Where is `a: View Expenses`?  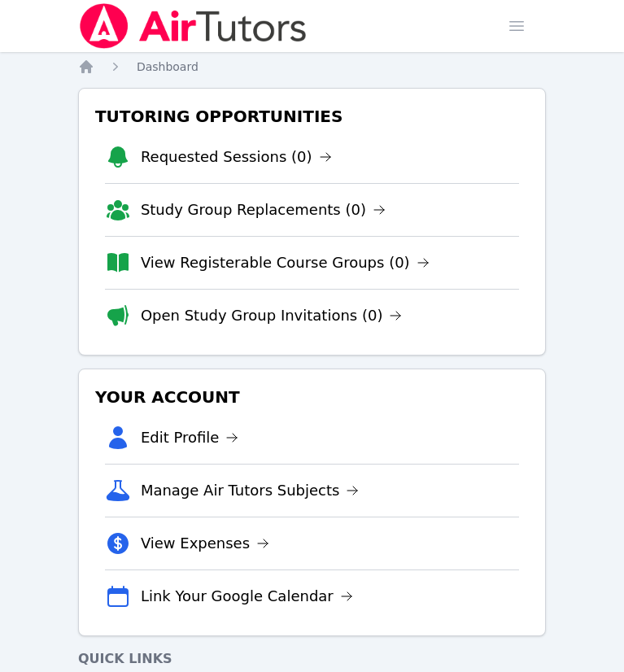
a: View Expenses is located at coordinates (205, 543).